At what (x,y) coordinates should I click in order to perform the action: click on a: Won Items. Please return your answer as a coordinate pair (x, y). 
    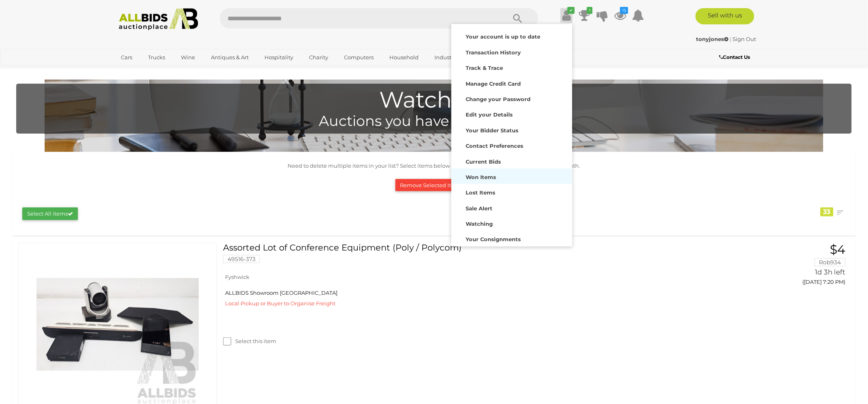
    Looking at the image, I should click on (512, 176).